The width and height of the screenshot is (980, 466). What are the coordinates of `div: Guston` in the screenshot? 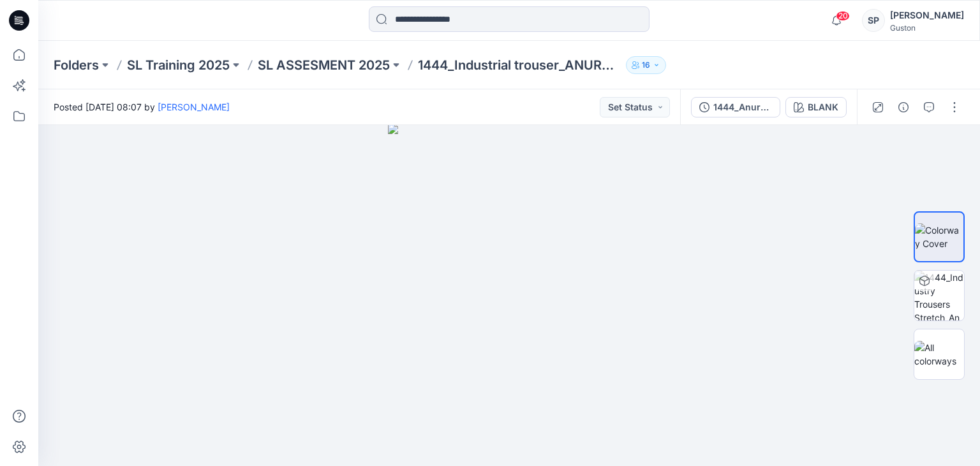 It's located at (927, 27).